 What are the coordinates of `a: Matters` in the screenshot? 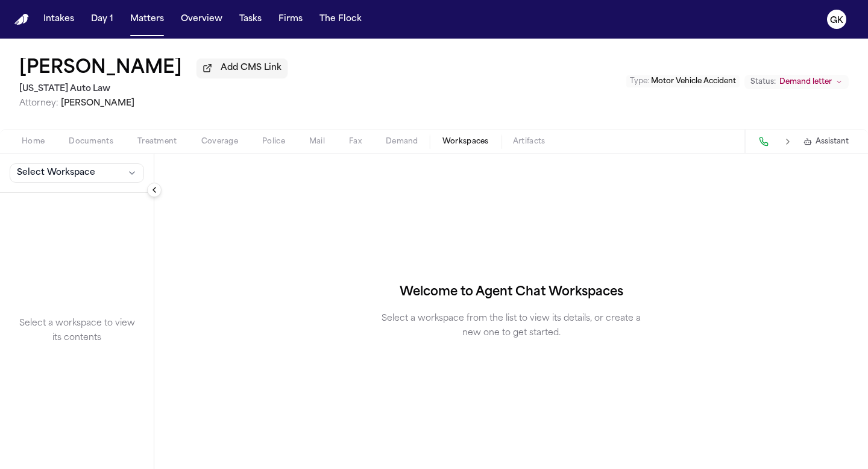 It's located at (147, 20).